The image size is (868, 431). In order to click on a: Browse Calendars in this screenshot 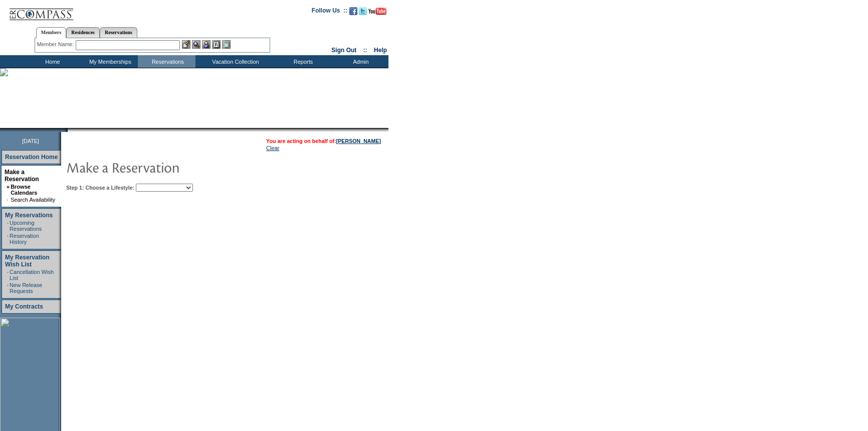, I will do `click(23, 189)`.